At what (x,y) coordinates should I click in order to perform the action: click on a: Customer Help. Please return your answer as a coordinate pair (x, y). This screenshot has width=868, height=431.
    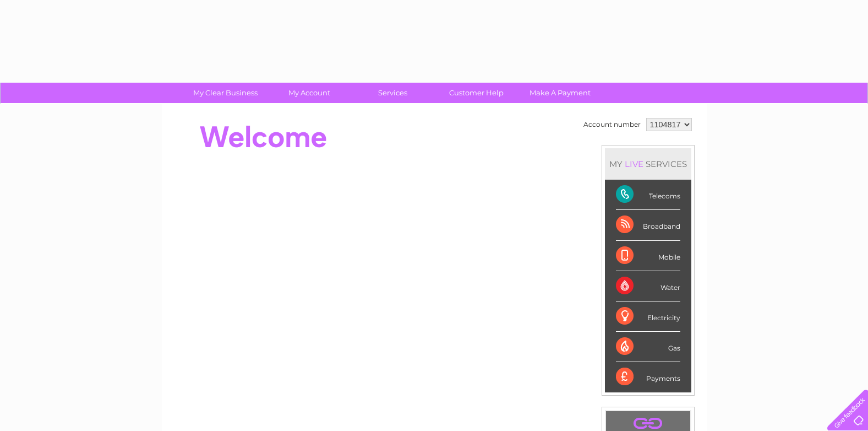
    Looking at the image, I should click on (476, 92).